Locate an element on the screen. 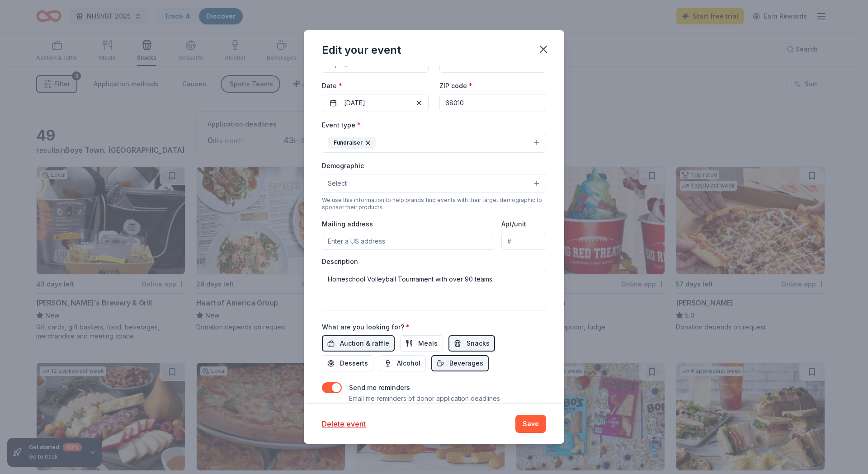 This screenshot has height=474, width=868. div: Fundraiser is located at coordinates (352, 143).